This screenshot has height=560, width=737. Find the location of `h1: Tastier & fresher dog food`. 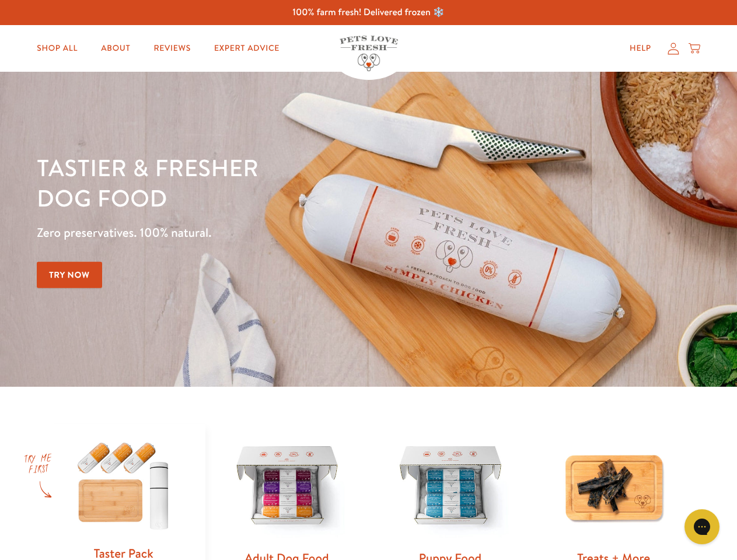

h1: Tastier & fresher dog food is located at coordinates (258, 182).